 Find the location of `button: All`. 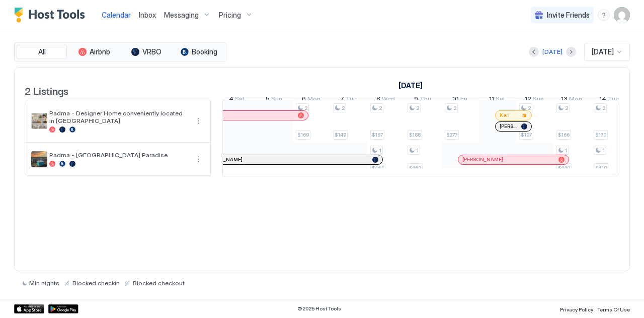

button: All is located at coordinates (42, 52).